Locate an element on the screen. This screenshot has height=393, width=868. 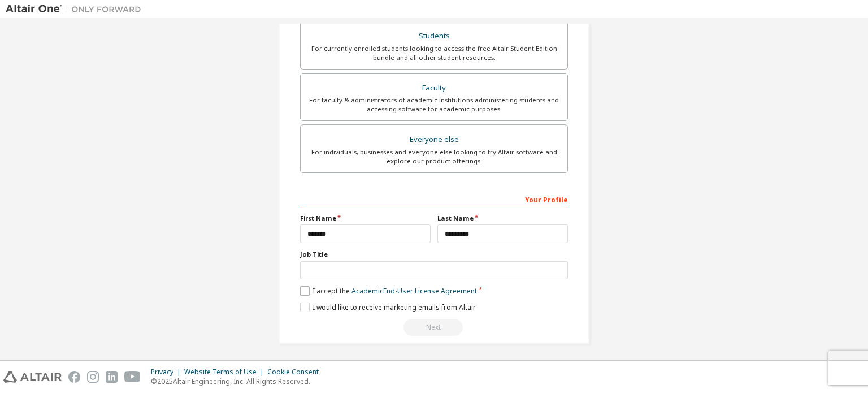
img: facebook.svg is located at coordinates (74, 376).